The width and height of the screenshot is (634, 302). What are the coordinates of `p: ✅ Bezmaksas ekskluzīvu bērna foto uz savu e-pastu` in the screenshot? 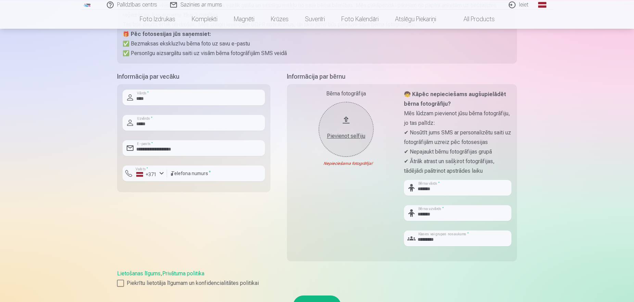 It's located at (317, 44).